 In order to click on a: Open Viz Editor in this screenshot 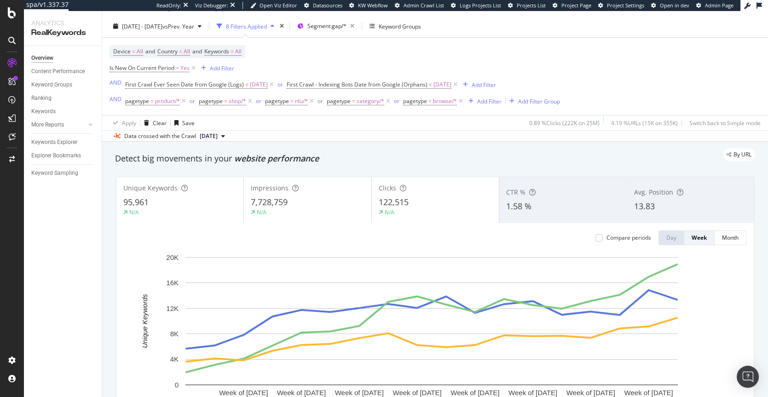, I will do `click(274, 6)`.